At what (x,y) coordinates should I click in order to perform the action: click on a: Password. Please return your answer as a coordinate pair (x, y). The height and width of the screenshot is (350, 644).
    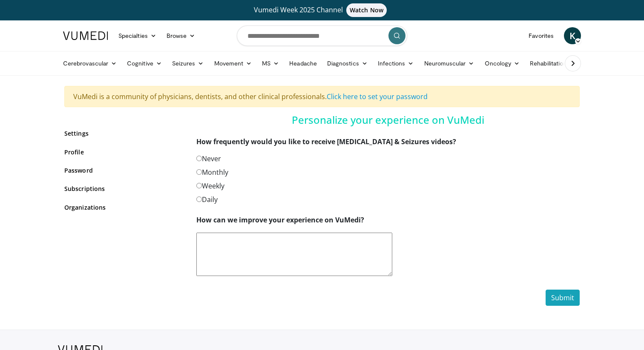
    Looking at the image, I should click on (124, 170).